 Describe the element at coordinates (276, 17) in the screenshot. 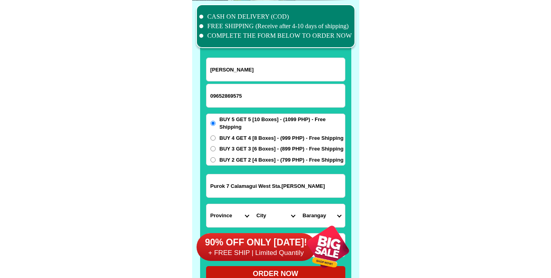

I see `li: CASH ON DELIVERY (COD)` at that location.